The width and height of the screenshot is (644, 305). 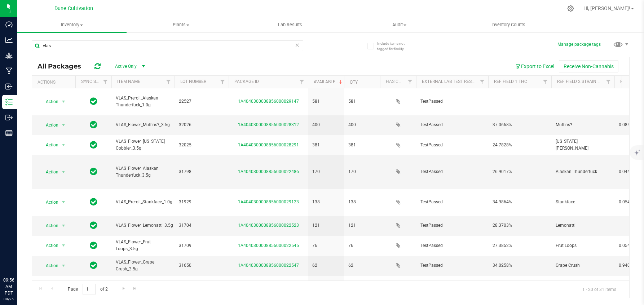 I want to click on a: Available, so click(x=329, y=82).